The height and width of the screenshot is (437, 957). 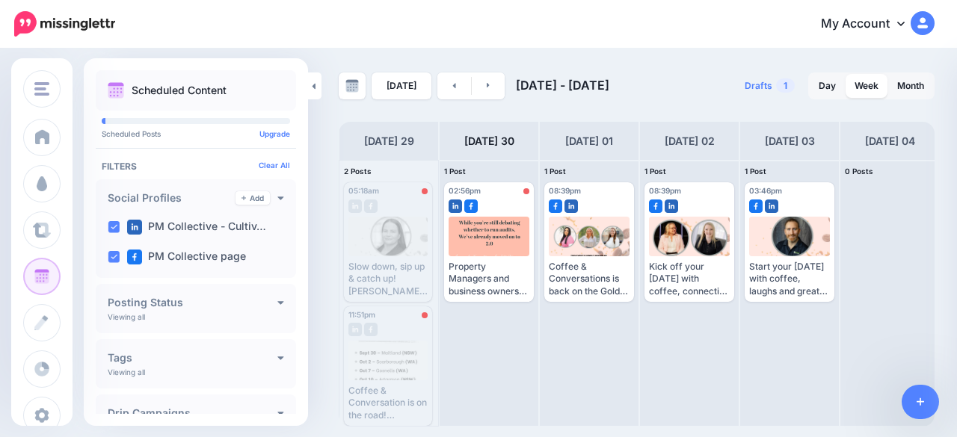 What do you see at coordinates (352, 86) in the screenshot?
I see `img: calendar-grey-darker.png` at bounding box center [352, 86].